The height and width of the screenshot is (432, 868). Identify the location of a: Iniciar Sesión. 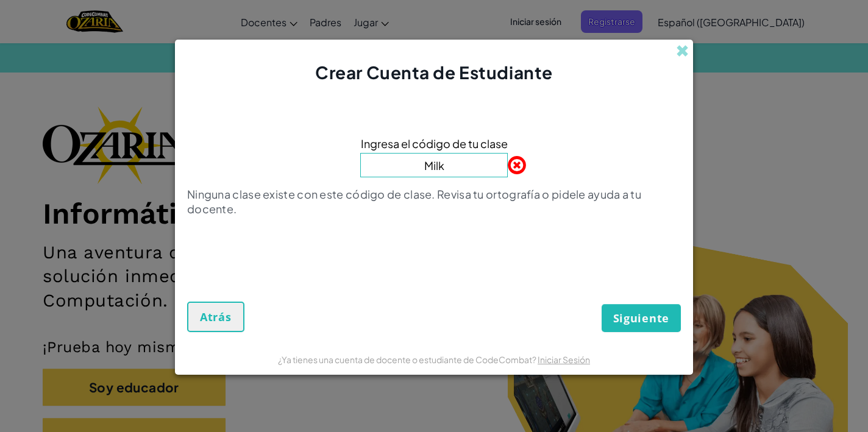
(564, 360).